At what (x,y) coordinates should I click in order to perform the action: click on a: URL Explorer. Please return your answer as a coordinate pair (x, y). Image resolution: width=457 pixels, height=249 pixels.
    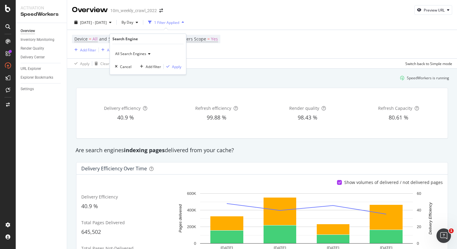
    Looking at the image, I should click on (41, 69).